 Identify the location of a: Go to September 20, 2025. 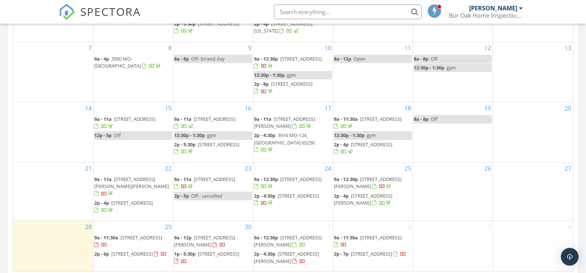
(568, 108).